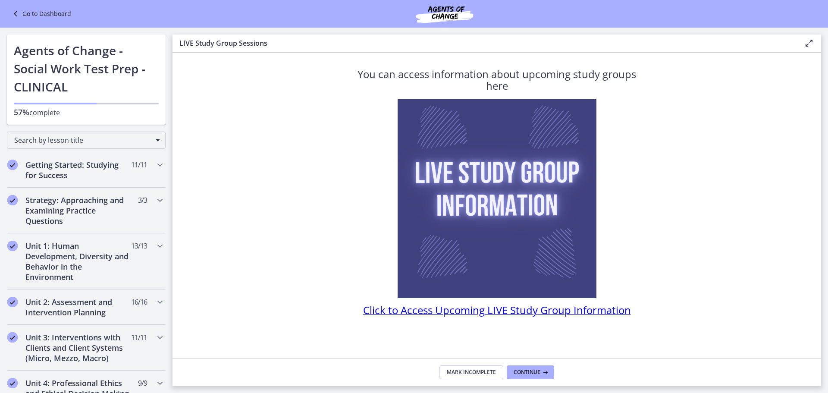 The image size is (828, 393). What do you see at coordinates (78, 261) in the screenshot?
I see `h2: Unit 1: Human Development, Diversity and Behavior in the Environment` at bounding box center [78, 261].